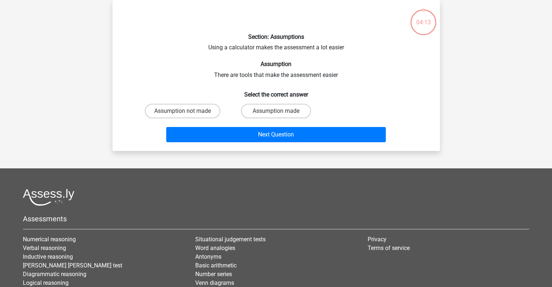  Describe the element at coordinates (213, 274) in the screenshot. I see `a: Number series` at that location.